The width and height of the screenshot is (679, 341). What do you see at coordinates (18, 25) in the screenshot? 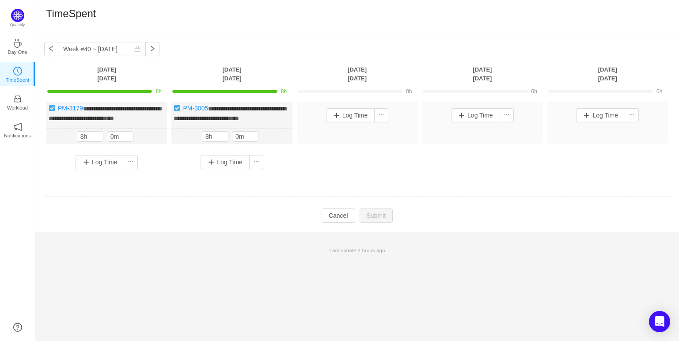
I see `p: Quantify` at bounding box center [18, 25].